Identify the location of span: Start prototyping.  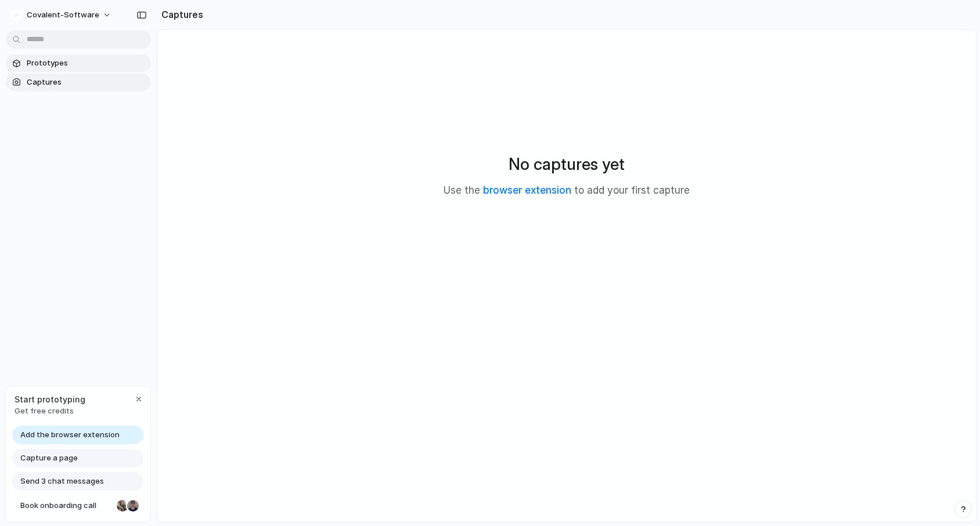
(50, 399).